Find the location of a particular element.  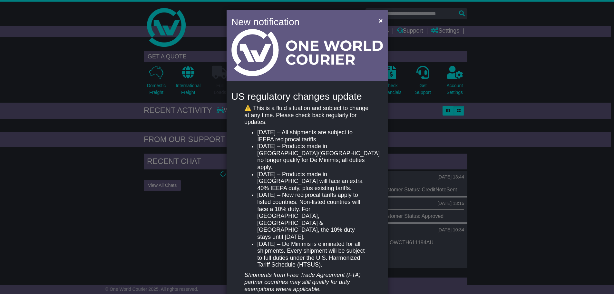

h4: New notification is located at coordinates (300, 22).